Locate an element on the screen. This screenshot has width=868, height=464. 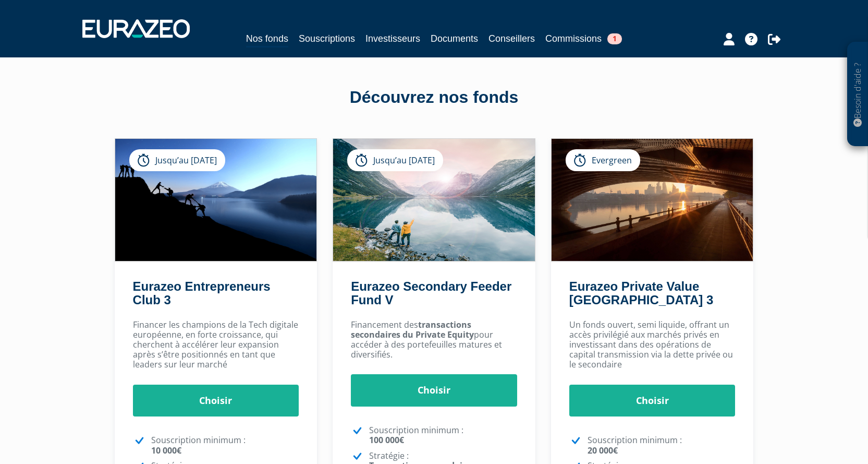
p: Un fonds ouvert, semi liquide, offrant un accès privilégié aux marchés privés en investissant dan... is located at coordinates (652, 344).